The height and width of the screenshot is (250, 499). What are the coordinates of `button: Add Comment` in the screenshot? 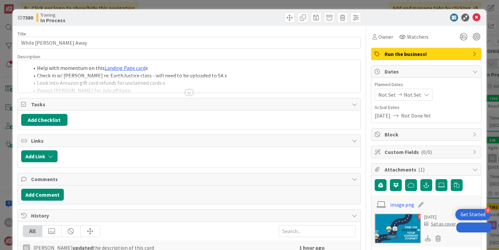 It's located at (42, 195).